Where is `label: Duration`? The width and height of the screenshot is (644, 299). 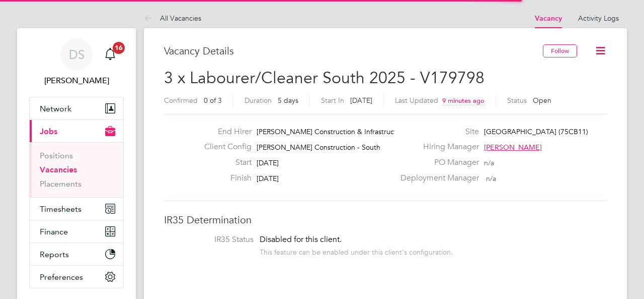
label: Duration is located at coordinates (258, 100).